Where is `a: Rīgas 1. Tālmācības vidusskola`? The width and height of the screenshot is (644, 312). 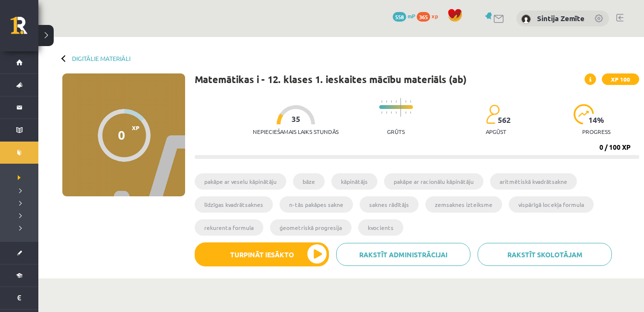 a: Rīgas 1. Tālmācības vidusskola is located at coordinates (24, 29).